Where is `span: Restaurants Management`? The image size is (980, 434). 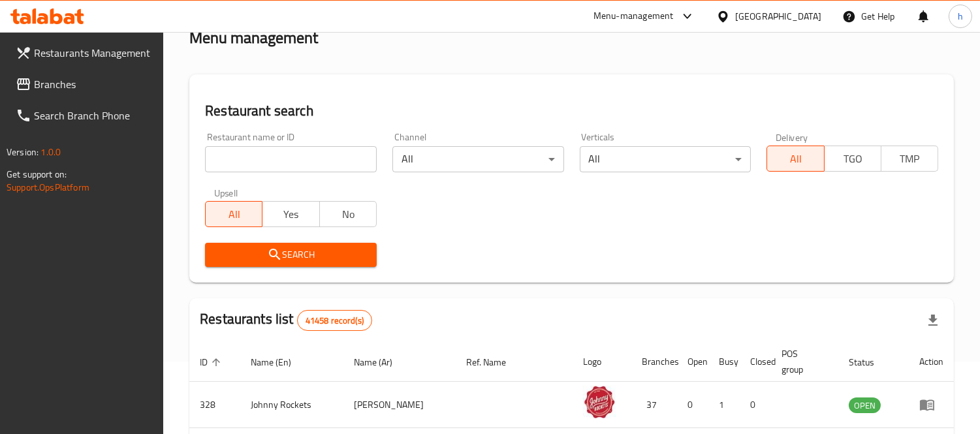
span: Restaurants Management is located at coordinates (93, 53).